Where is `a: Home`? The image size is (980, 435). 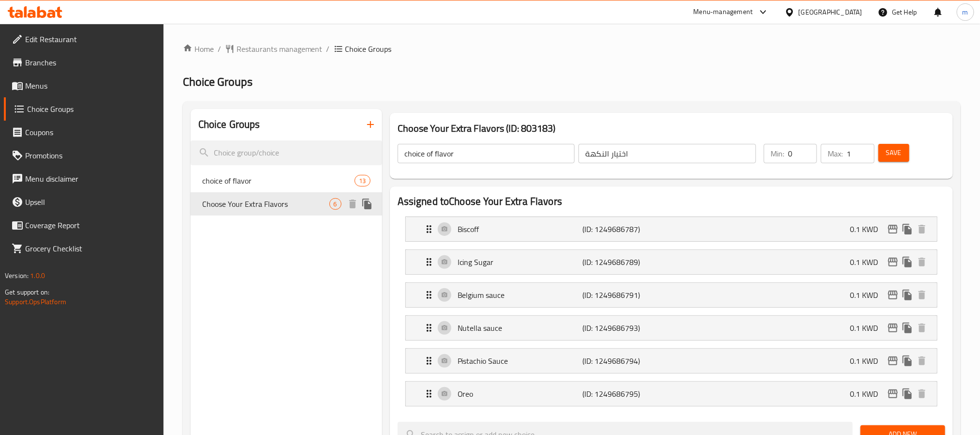
a: Home is located at coordinates (199, 48).